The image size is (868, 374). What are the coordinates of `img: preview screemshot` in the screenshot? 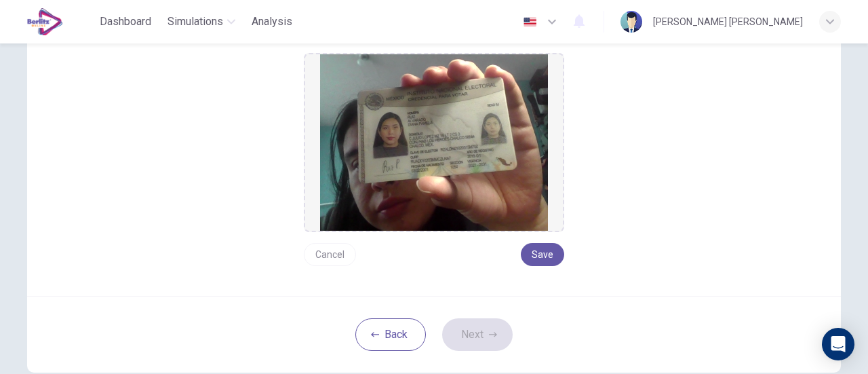 It's located at (434, 142).